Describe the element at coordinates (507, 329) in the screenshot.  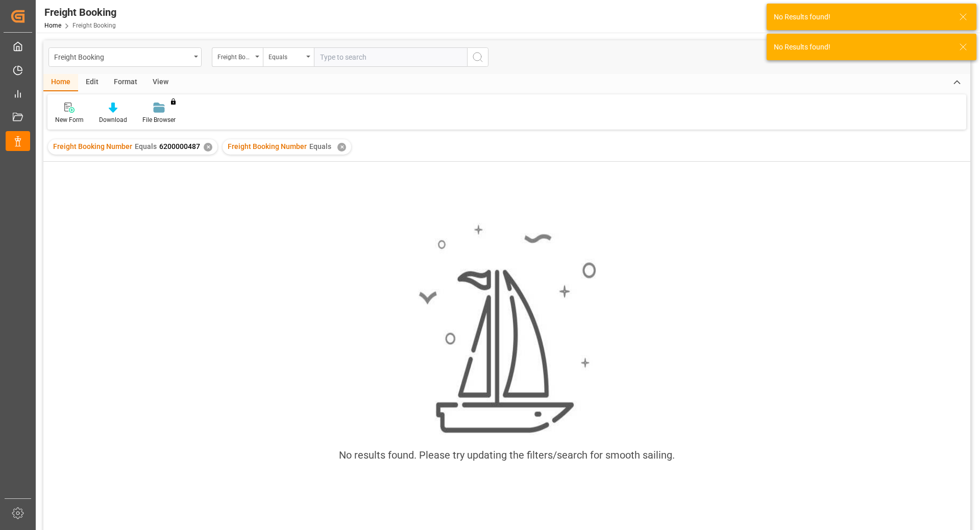
I see `img: smooth_sailing.jpeg` at that location.